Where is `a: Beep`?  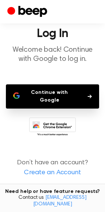
a: Beep is located at coordinates (28, 12).